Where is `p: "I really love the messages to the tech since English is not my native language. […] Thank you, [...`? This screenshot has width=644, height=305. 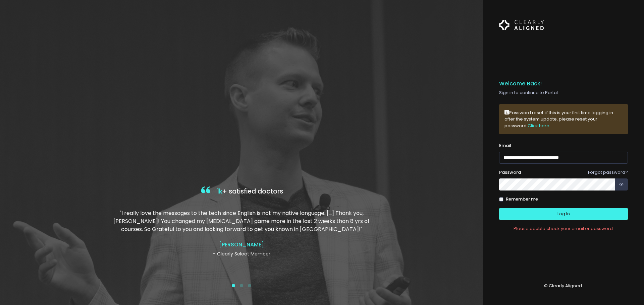 p: "I really love the messages to the tech since English is not my native language. […] Thank you, [... is located at coordinates (241, 222).